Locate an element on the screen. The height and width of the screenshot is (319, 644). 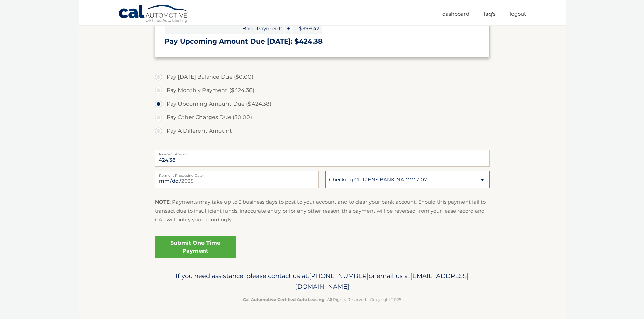
strong: Cal Automotive Certified Auto Leasing is located at coordinates (283, 299).